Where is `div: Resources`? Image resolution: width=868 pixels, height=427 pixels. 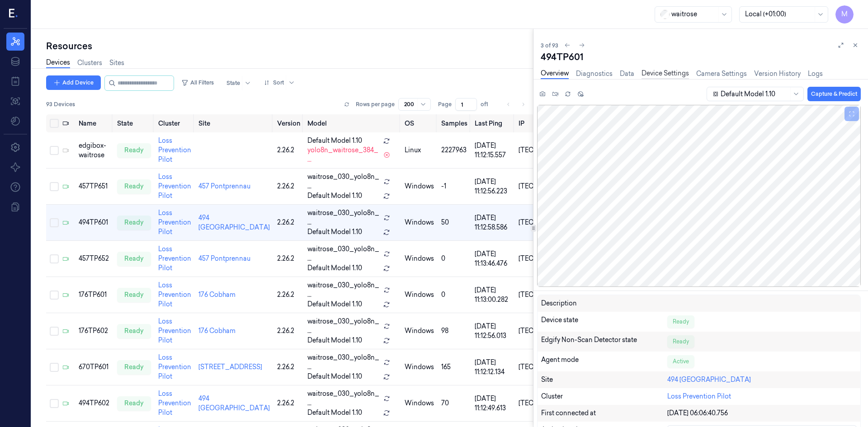
div: Resources is located at coordinates (289, 46).